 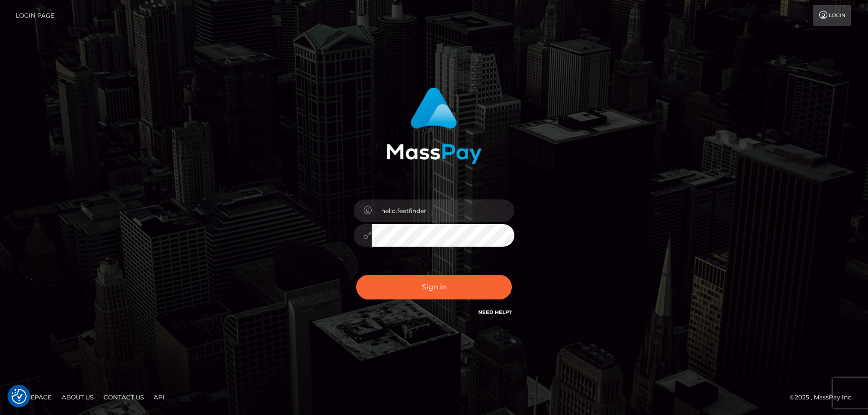 I want to click on a: API, so click(x=159, y=397).